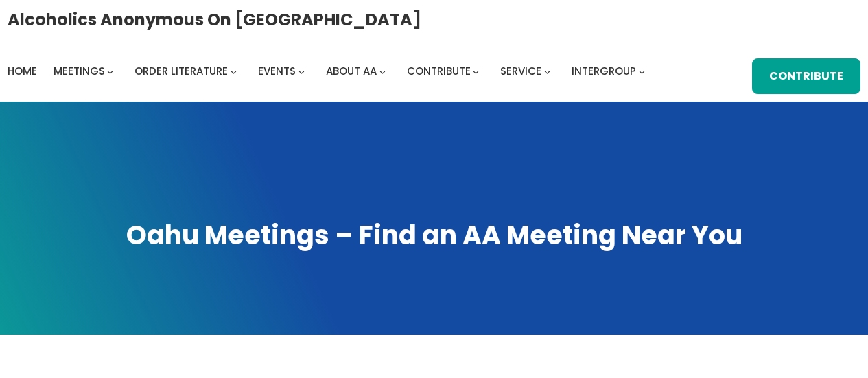  What do you see at coordinates (521, 71) in the screenshot?
I see `span: Service` at bounding box center [521, 71].